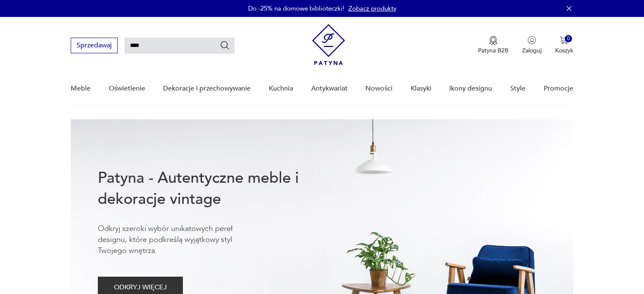 This screenshot has height=294, width=644. What do you see at coordinates (212, 188) in the screenshot?
I see `h1: Patyna - Autentyczne meble i dekoracje vintage` at bounding box center [212, 188].